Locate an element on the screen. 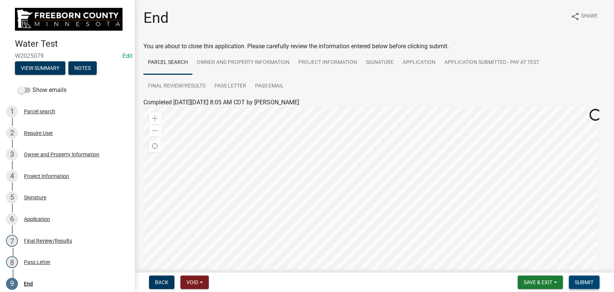  div: 5 is located at coordinates (12, 197).